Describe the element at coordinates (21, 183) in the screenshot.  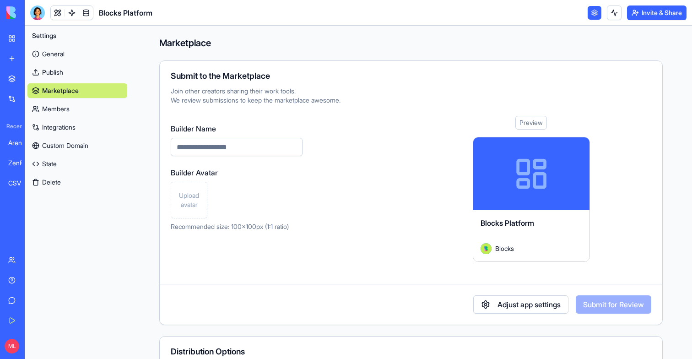
I see `a: CSV Response Consolidator` at that location.